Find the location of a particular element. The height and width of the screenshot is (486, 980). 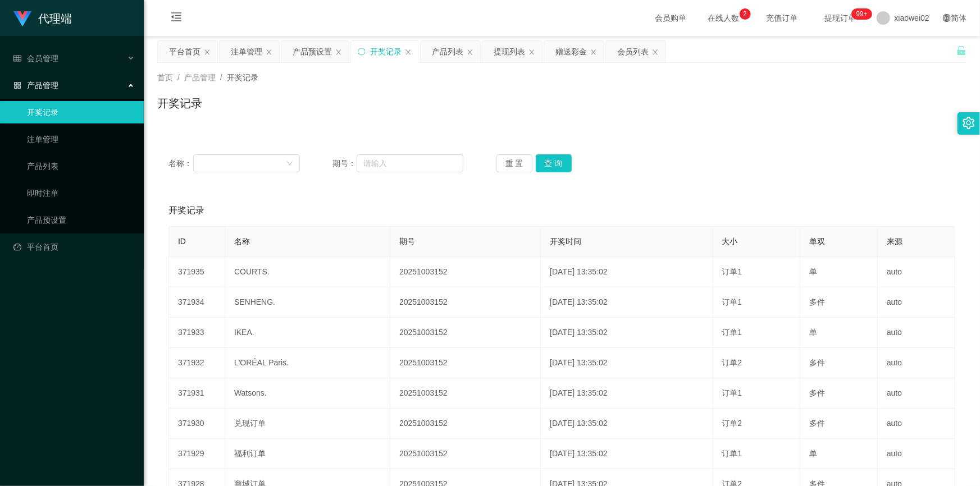

td: 371930 is located at coordinates (197, 424).